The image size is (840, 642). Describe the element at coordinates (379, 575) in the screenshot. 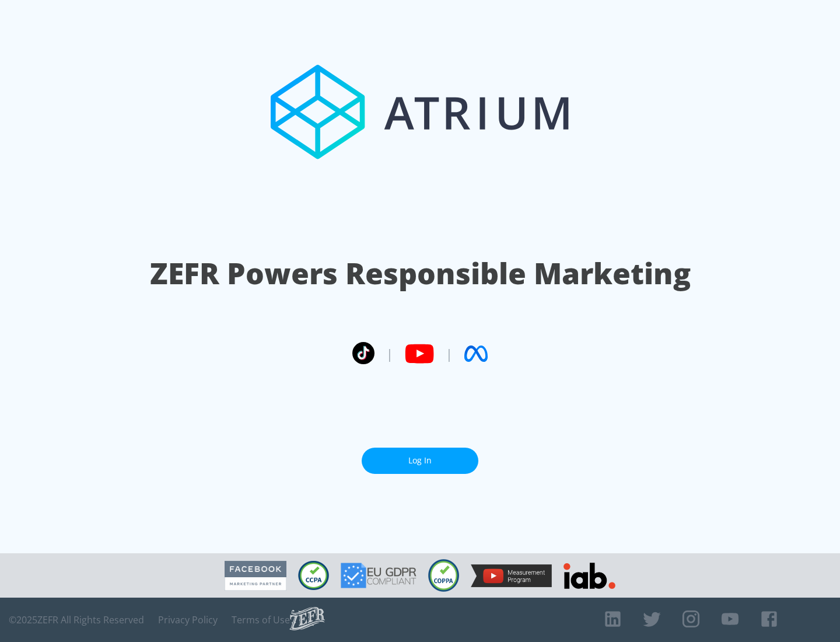

I see `img: GDPR Compliant` at that location.